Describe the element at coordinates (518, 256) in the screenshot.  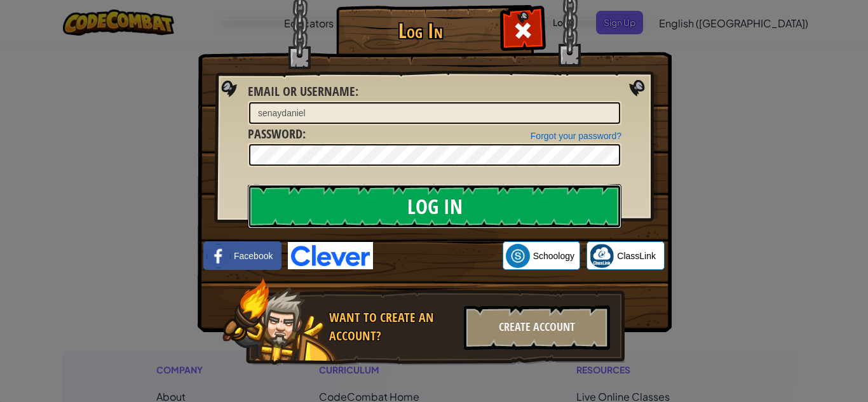
I see `img: schoology.png` at that location.